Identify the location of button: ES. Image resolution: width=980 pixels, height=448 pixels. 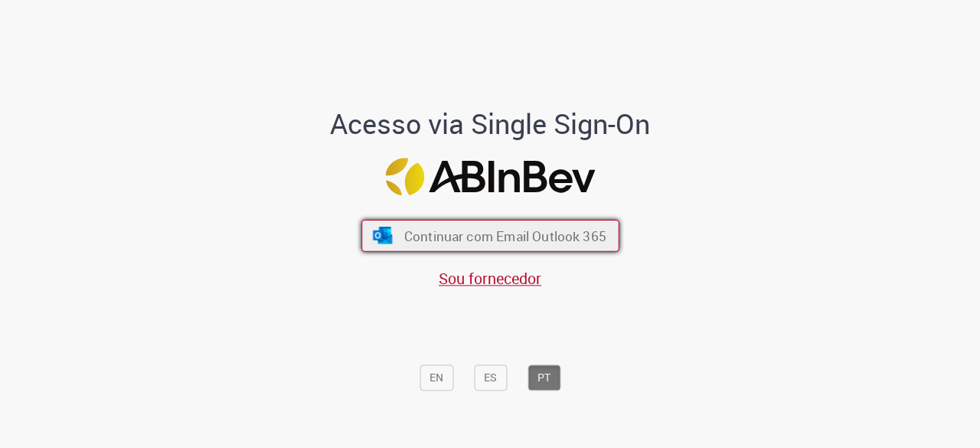
(490, 378).